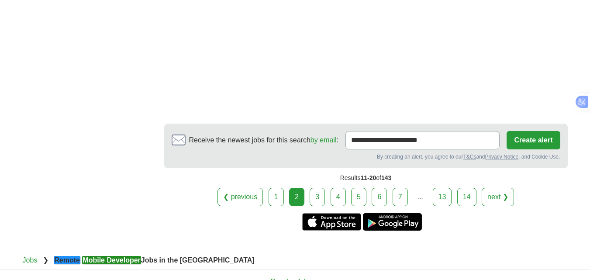 The image size is (590, 280). What do you see at coordinates (264, 140) in the screenshot?
I see `span: Receive the newest jobs for this search :` at bounding box center [264, 140].